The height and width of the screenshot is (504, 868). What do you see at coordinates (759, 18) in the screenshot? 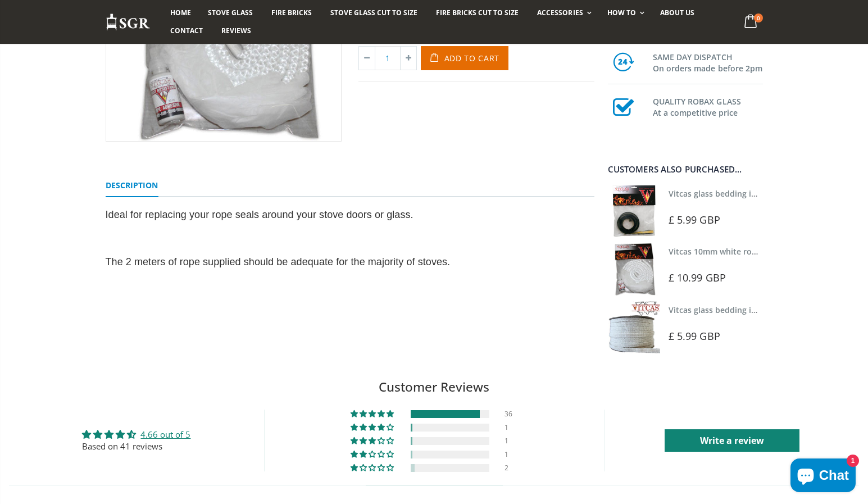
I see `span: 0` at bounding box center [759, 18].